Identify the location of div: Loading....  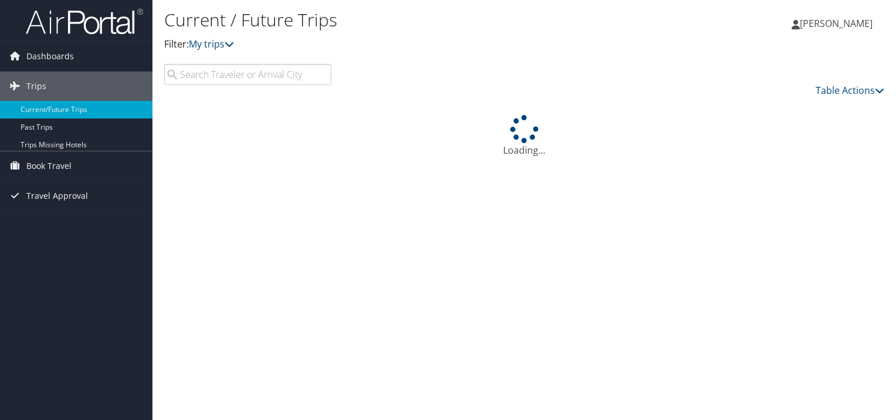
(524, 136).